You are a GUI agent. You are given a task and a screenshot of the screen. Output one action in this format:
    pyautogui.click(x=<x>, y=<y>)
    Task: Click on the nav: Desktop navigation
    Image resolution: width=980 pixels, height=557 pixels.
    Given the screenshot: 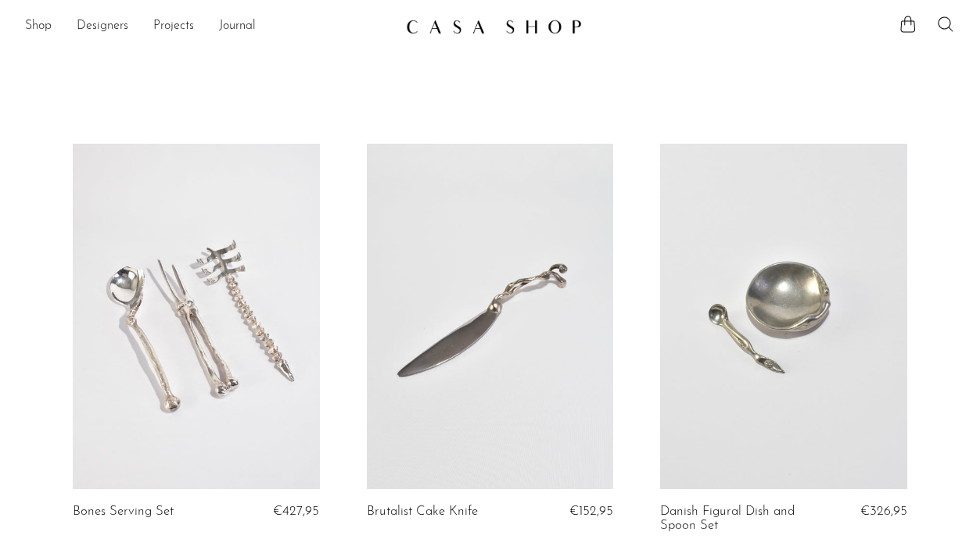 What is the action you would take?
    pyautogui.click(x=209, y=27)
    